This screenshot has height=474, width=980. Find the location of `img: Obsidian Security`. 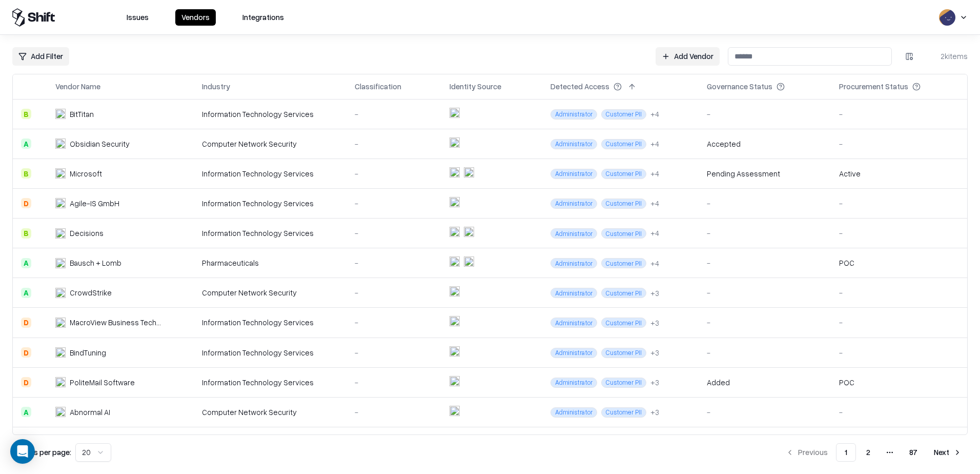

img: Obsidian Security is located at coordinates (61, 144).